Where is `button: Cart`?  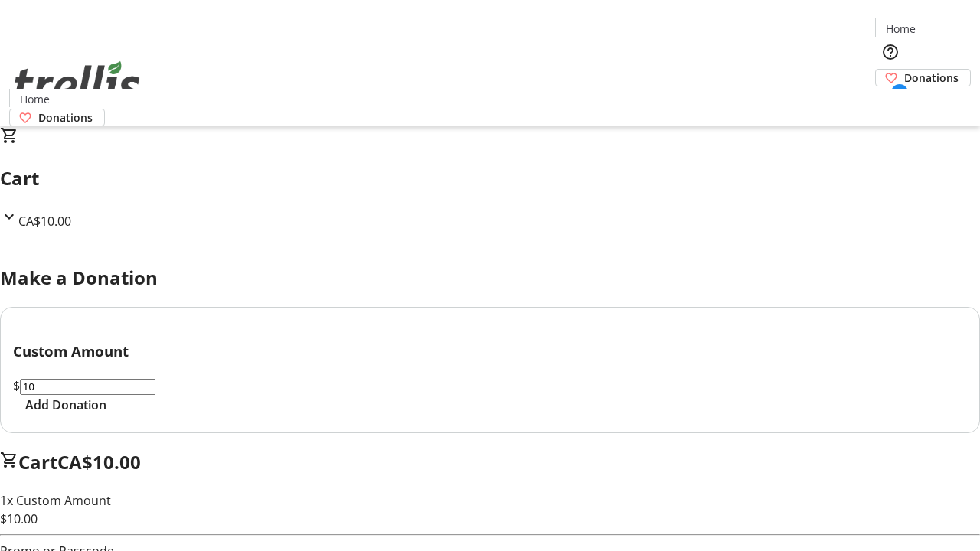
button: Cart is located at coordinates (890, 102).